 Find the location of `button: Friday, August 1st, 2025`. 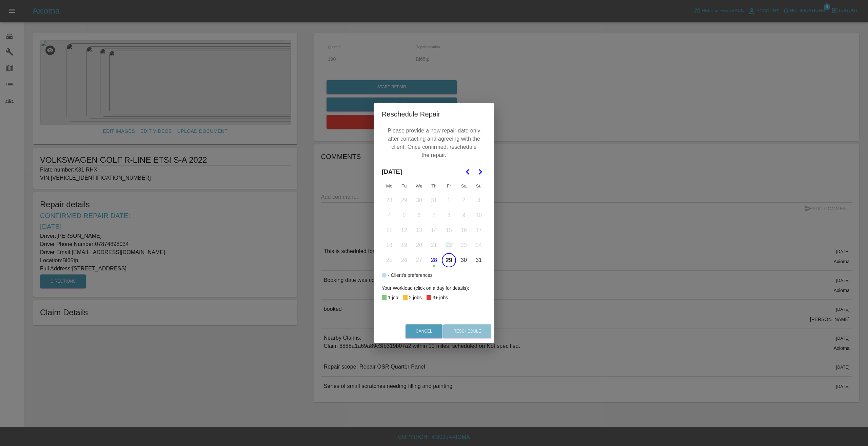

button: Friday, August 1st, 2025 is located at coordinates (449, 200).